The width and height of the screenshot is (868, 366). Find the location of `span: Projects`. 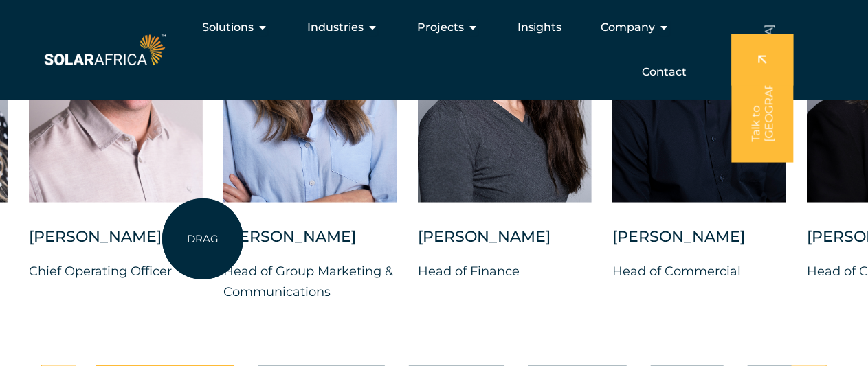

span: Projects is located at coordinates (440, 27).